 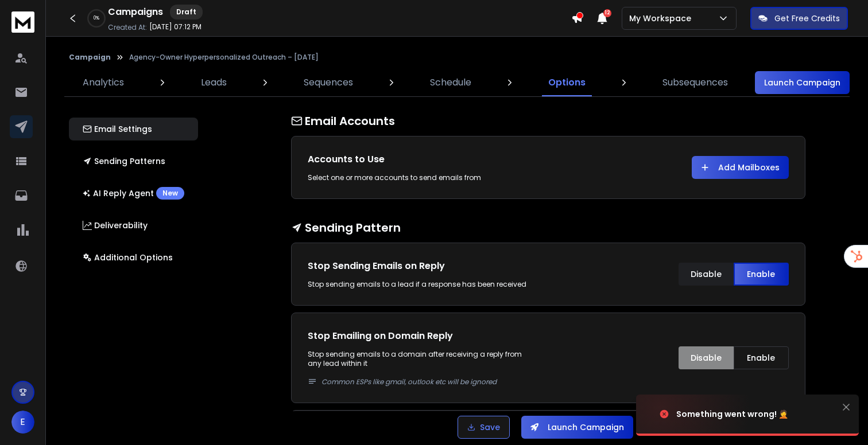 What do you see at coordinates (170, 193) in the screenshot?
I see `div: New` at bounding box center [170, 193].